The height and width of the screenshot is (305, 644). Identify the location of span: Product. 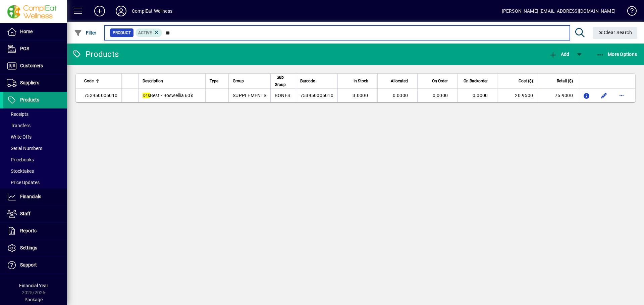
(121, 33).